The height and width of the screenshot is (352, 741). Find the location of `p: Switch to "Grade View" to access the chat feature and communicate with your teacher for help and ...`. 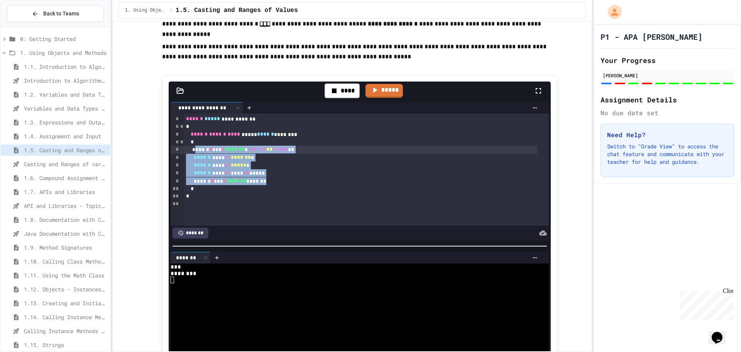

p: Switch to "Grade View" to access the chat feature and communicate with your teacher for help and ... is located at coordinates (667, 154).